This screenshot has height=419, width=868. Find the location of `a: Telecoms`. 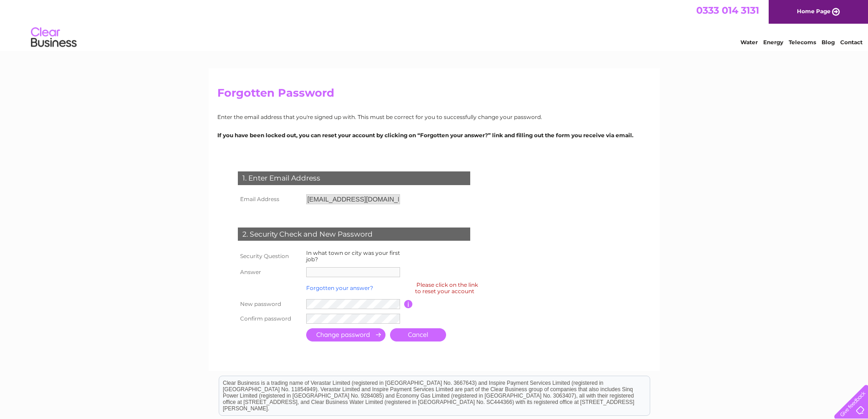

a: Telecoms is located at coordinates (802, 42).